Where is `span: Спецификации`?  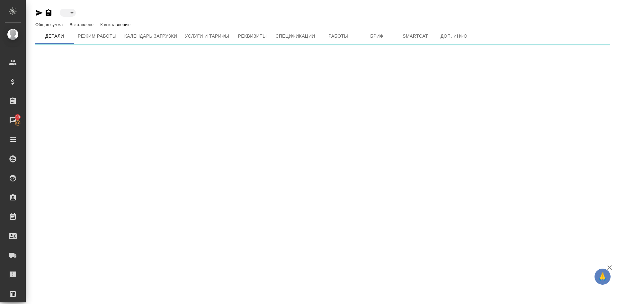 span: Спецификации is located at coordinates (295, 36).